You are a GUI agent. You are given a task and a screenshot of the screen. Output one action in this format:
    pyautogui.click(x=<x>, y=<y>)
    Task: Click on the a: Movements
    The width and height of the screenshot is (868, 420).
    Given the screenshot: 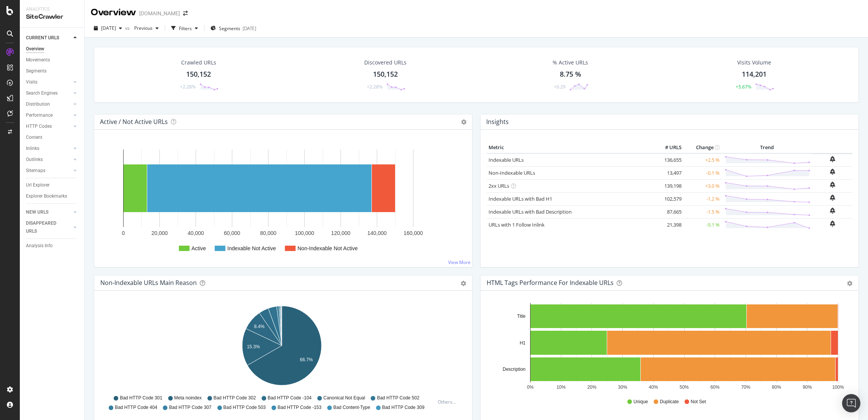 What is the action you would take?
    pyautogui.click(x=52, y=60)
    